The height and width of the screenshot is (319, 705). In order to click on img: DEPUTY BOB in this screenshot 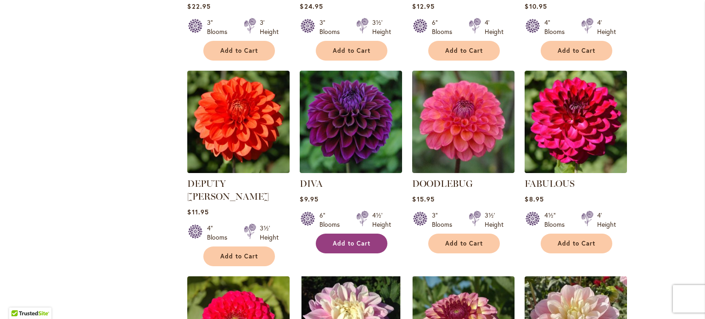, I will do `click(238, 122)`.